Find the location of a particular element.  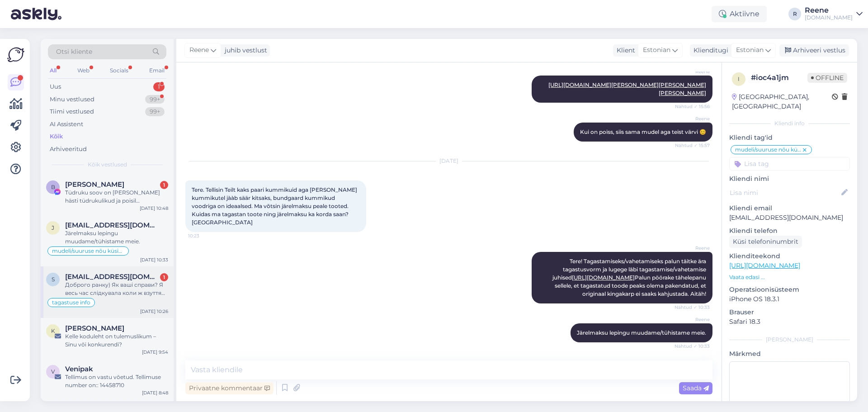

p: Märkmed is located at coordinates (789, 354).